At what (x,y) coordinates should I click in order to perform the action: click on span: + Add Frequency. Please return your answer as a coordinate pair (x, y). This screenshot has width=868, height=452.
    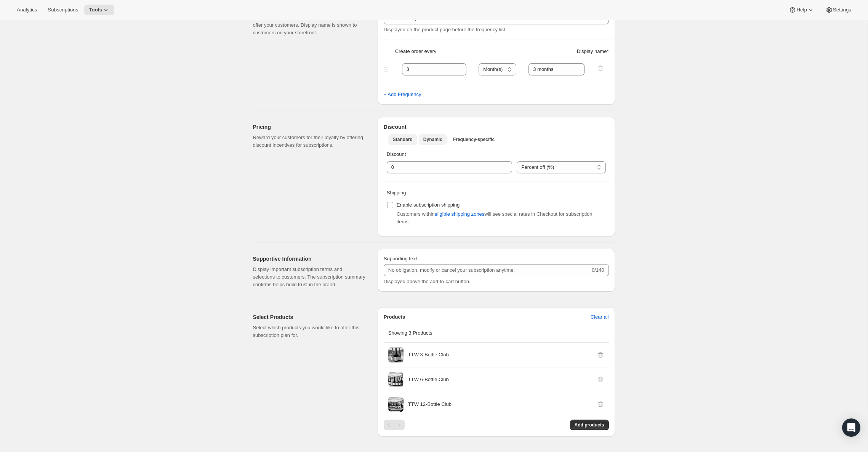
    Looking at the image, I should click on (402, 94).